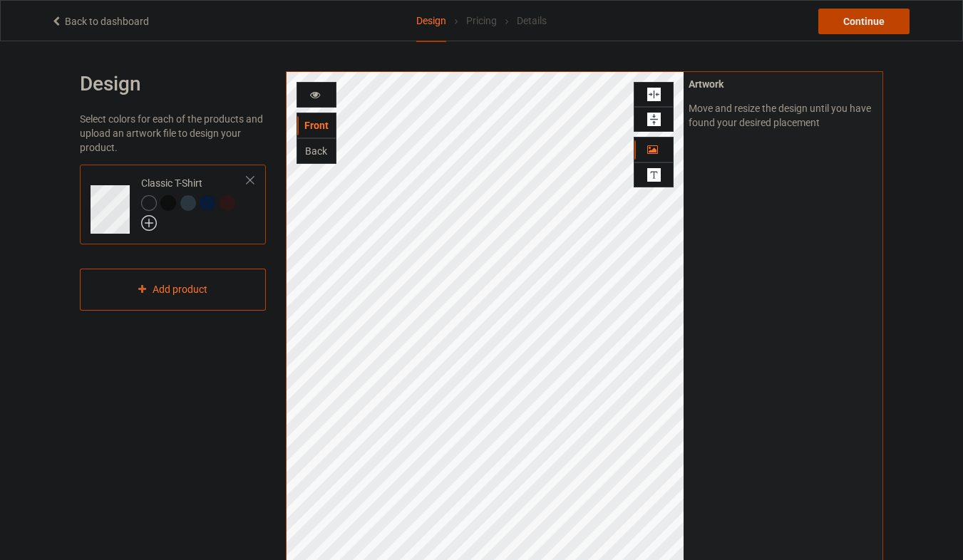 Image resolution: width=963 pixels, height=560 pixels. Describe the element at coordinates (149, 223) in the screenshot. I see `img: svg+xml;base64,PD94bWwgdmVyc2lvbj0iMS4wIiBlbmNvZGluZz0iVVRGLTgiPz4KPHN2ZyB3aWR0aD0iMjJweCIgaGVpZ2...` at that location.